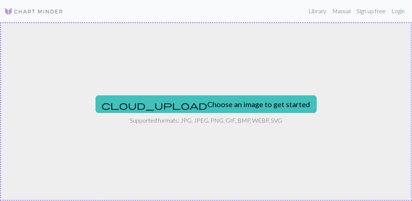  What do you see at coordinates (371, 11) in the screenshot?
I see `a: Sign up free` at bounding box center [371, 11].